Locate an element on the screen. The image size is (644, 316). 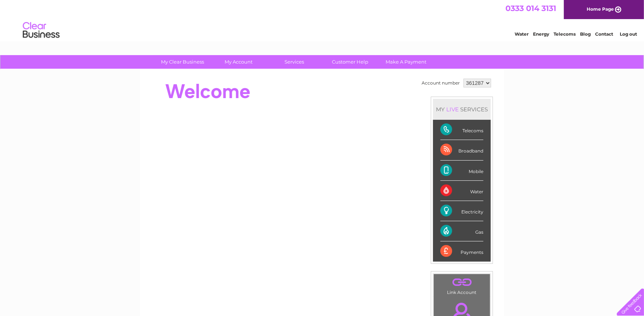
div: Mobile is located at coordinates (462, 170).